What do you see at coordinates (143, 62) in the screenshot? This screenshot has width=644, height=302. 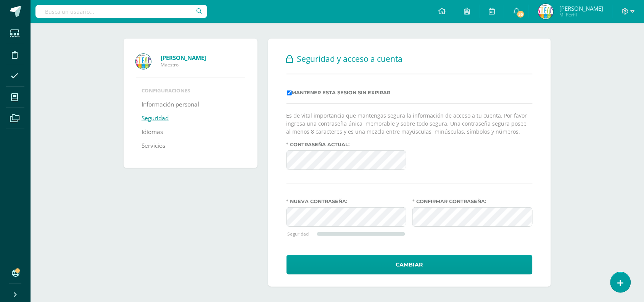 I see `img: Profile picture of Juan Carlos Zamudio` at bounding box center [143, 62].